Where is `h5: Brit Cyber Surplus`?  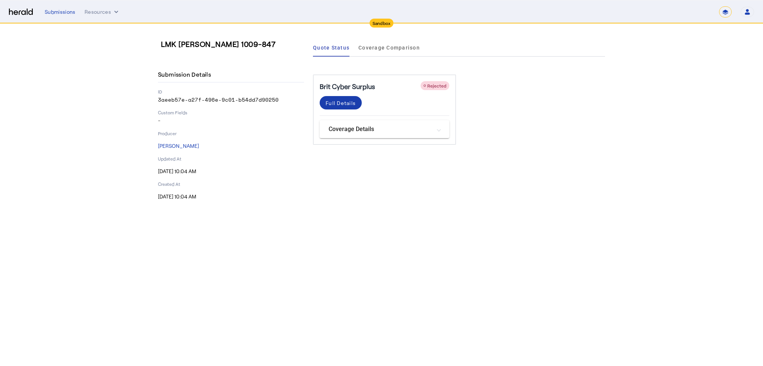
h5: Brit Cyber Surplus is located at coordinates (347, 86).